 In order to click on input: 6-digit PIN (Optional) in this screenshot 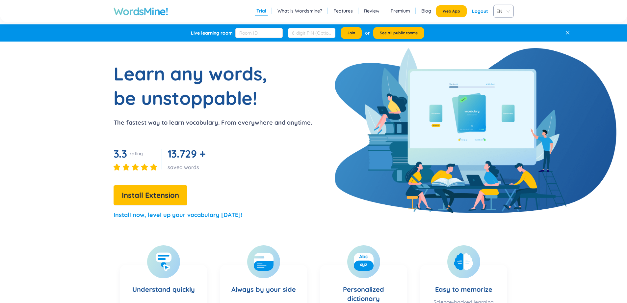, I will do `click(312, 33)`.